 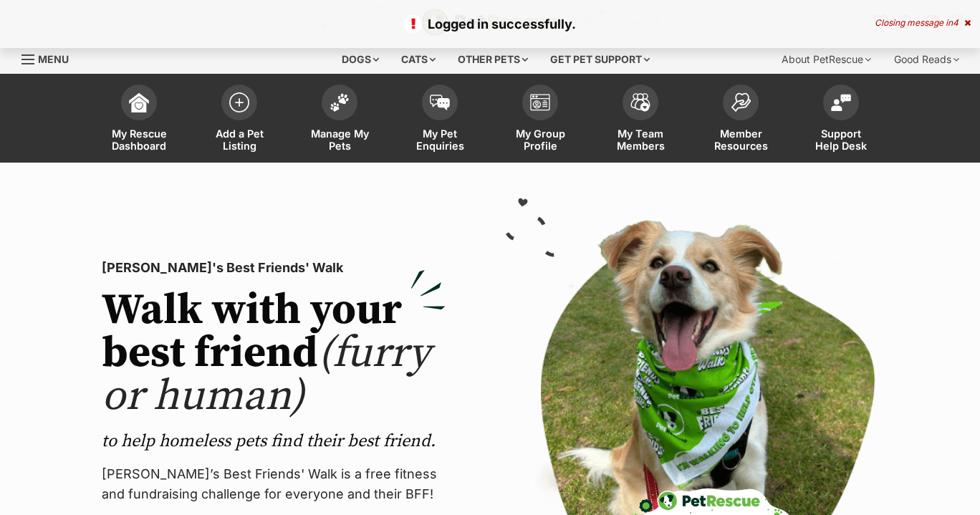 What do you see at coordinates (926, 60) in the screenshot?
I see `div: Good Reads` at bounding box center [926, 60].